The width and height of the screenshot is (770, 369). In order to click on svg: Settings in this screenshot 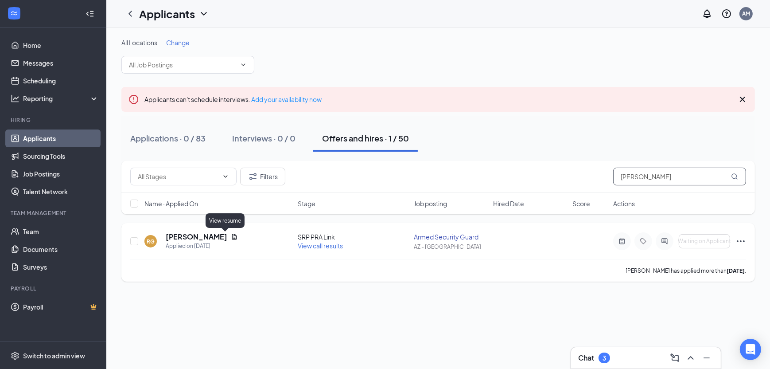, I will do `click(15, 355)`.